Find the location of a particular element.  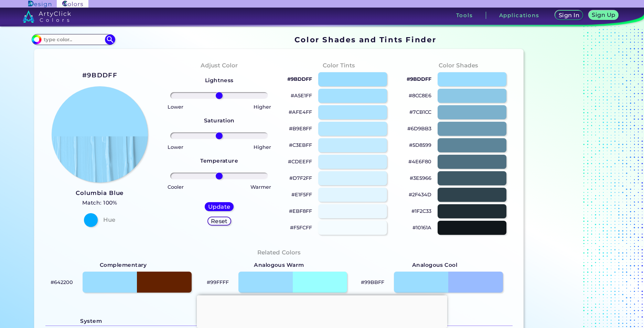

img: logo_artyclick_colors_white.svg is located at coordinates (47, 16).